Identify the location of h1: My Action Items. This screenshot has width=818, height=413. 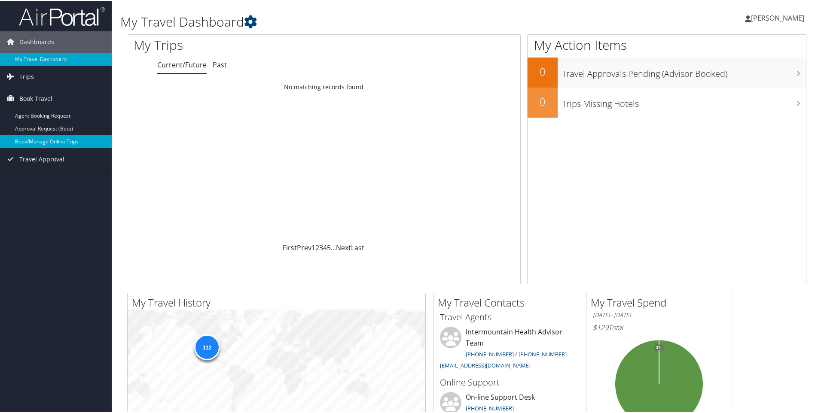
(667, 44).